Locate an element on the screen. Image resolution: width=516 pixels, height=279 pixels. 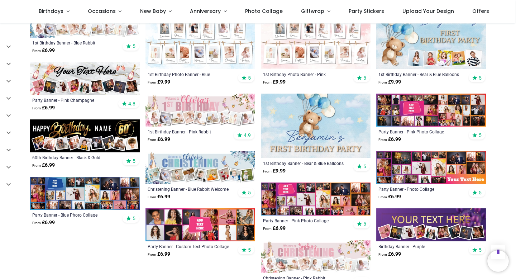
span: Party Stickers is located at coordinates (366, 11).